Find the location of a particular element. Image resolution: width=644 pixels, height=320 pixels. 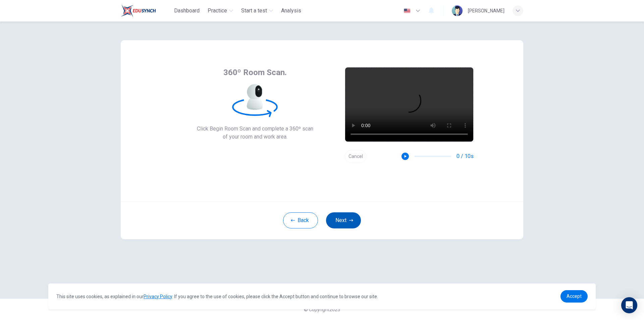

button: Dashboard is located at coordinates (187, 11).